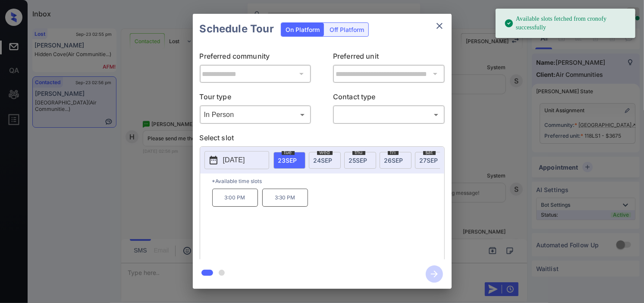 The image size is (644, 303). What do you see at coordinates (328, 181) in the screenshot?
I see `p: *Available time slots` at bounding box center [328, 181].